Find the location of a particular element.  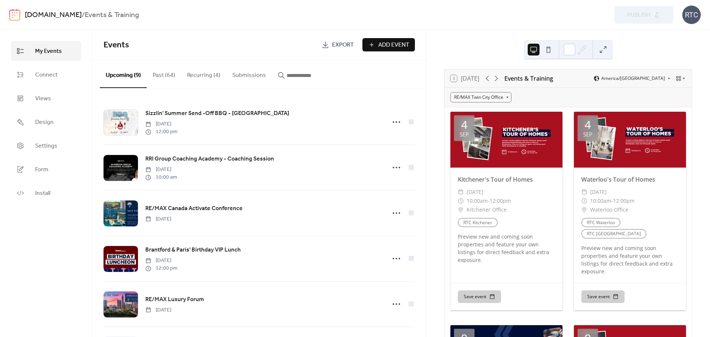

a: Settings is located at coordinates (46, 146).